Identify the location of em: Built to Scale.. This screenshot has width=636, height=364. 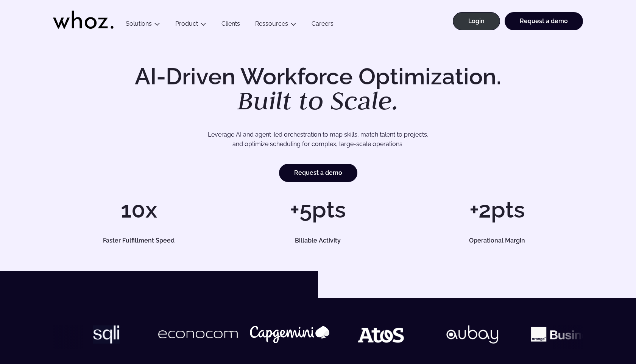
(318, 100).